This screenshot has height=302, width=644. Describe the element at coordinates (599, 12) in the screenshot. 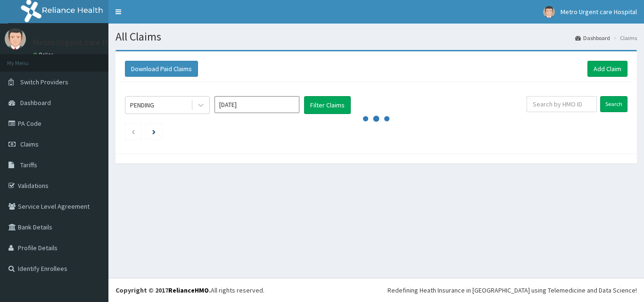

I see `span: Metro Urgent care Hospital` at that location.